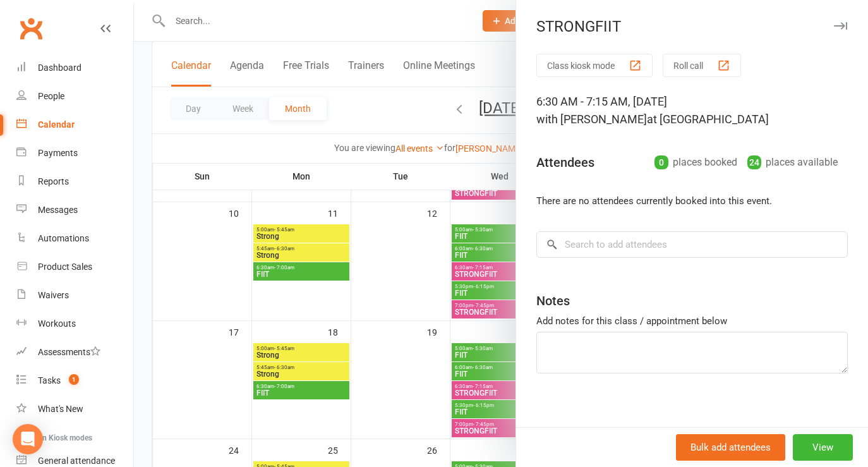  What do you see at coordinates (59, 67) in the screenshot?
I see `div: Dashboard` at bounding box center [59, 67].